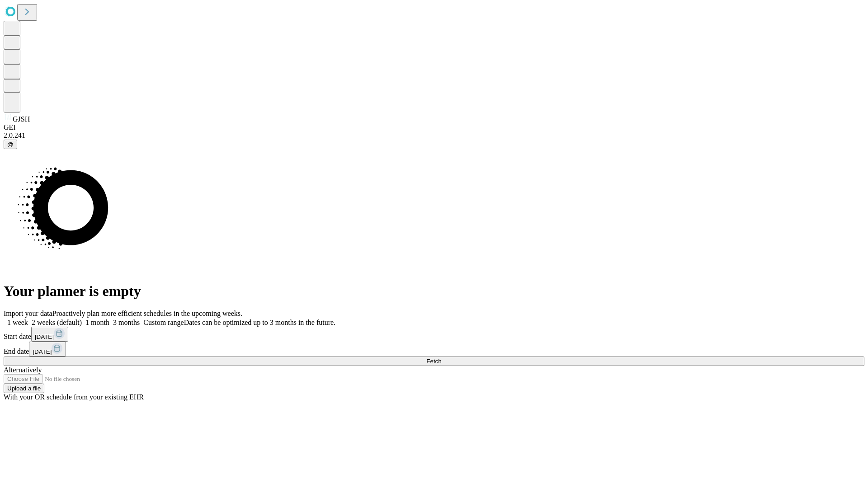 The height and width of the screenshot is (488, 868). What do you see at coordinates (24, 388) in the screenshot?
I see `button: Upload a file` at bounding box center [24, 388].